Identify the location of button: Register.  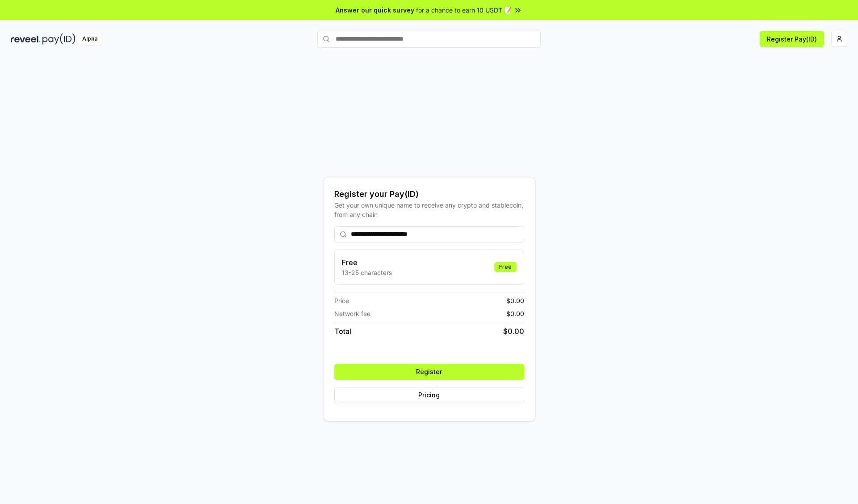
(429, 372).